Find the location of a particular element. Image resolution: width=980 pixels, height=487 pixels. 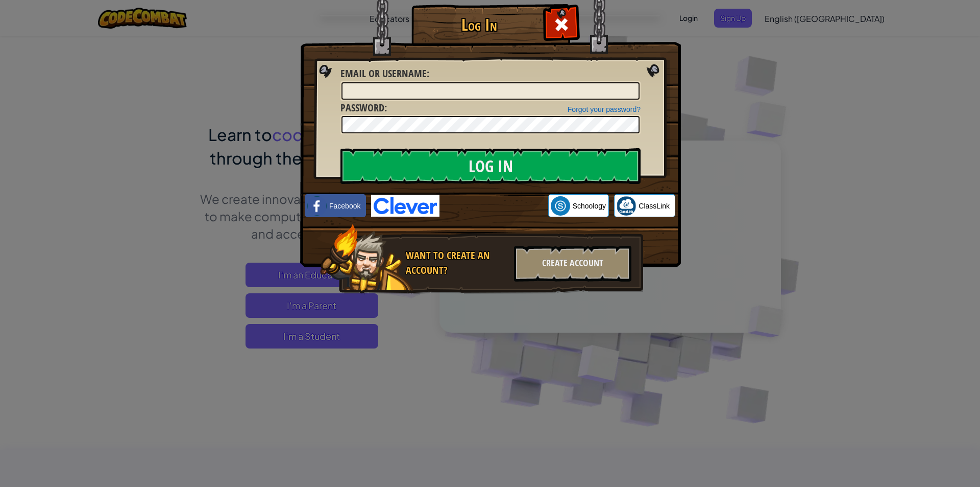

img: schoology.png is located at coordinates (561, 206).